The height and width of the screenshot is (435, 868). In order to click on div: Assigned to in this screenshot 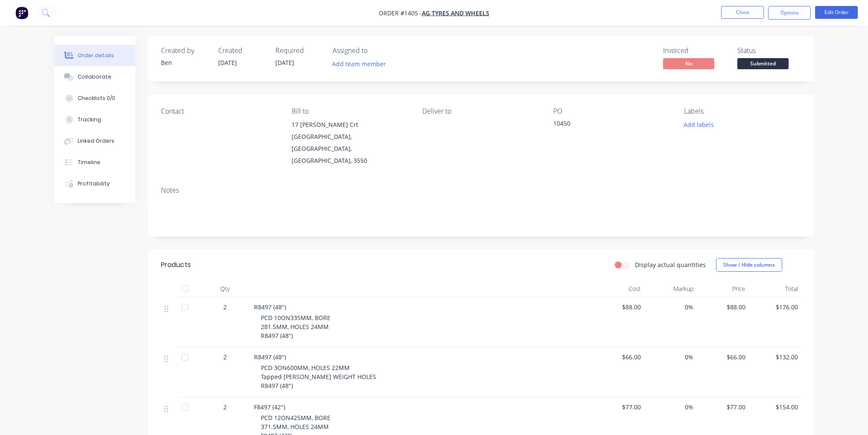, I will do `click(376, 50)`.